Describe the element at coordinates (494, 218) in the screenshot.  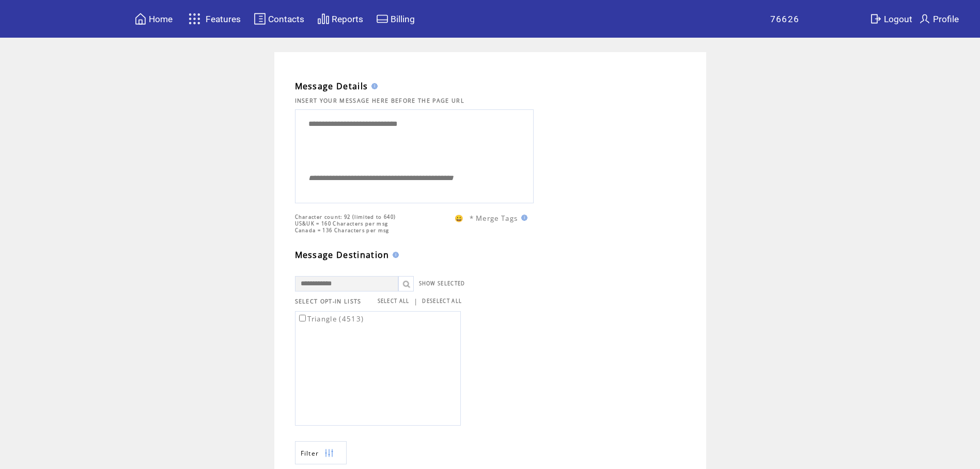
I see `span: * Merge Tags` at that location.